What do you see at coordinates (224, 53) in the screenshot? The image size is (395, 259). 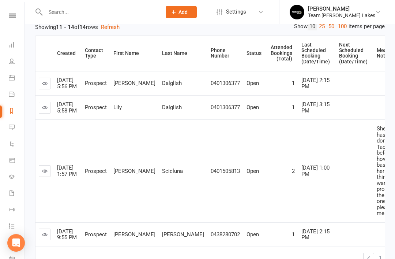 I see `div: Phone Number` at bounding box center [224, 53].